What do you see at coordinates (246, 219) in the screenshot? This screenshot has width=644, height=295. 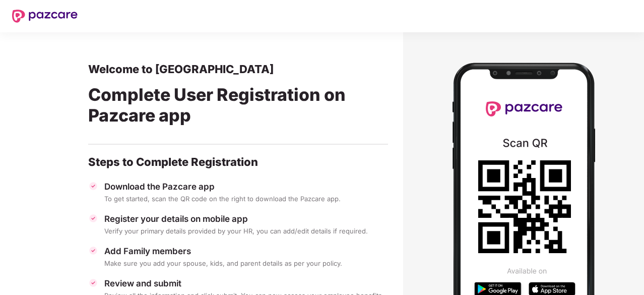 I see `div: Register your details on mobile app` at bounding box center [246, 219].